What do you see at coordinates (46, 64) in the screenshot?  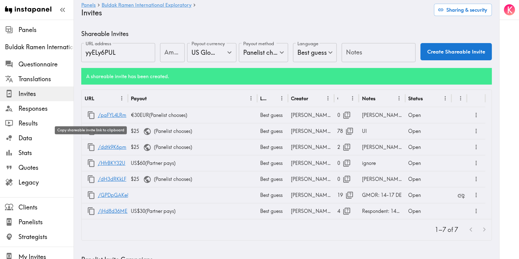 I see `span: Questionnaire` at bounding box center [46, 64].